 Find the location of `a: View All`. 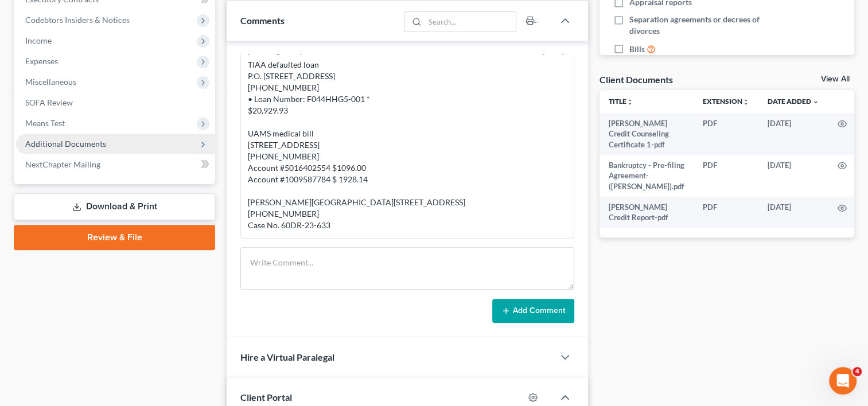

a: View All is located at coordinates (835, 79).